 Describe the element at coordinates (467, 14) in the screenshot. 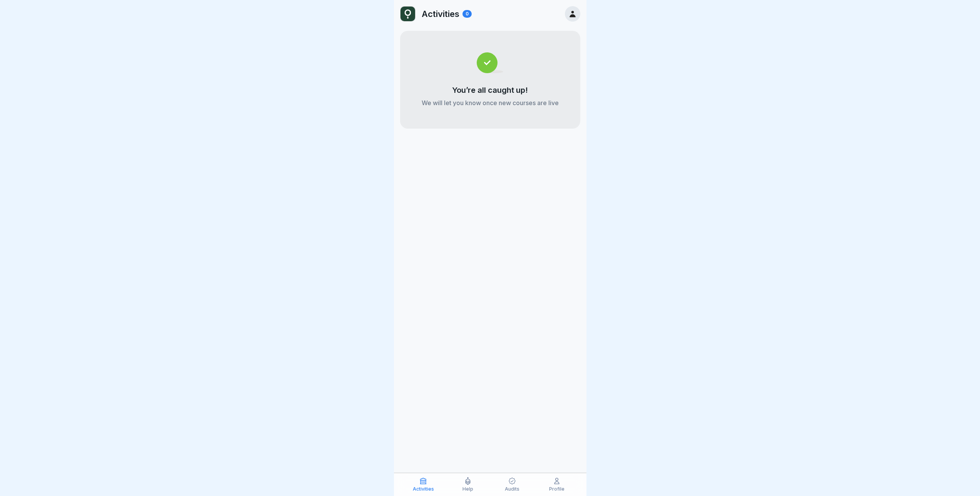

I see `div: 0` at that location.